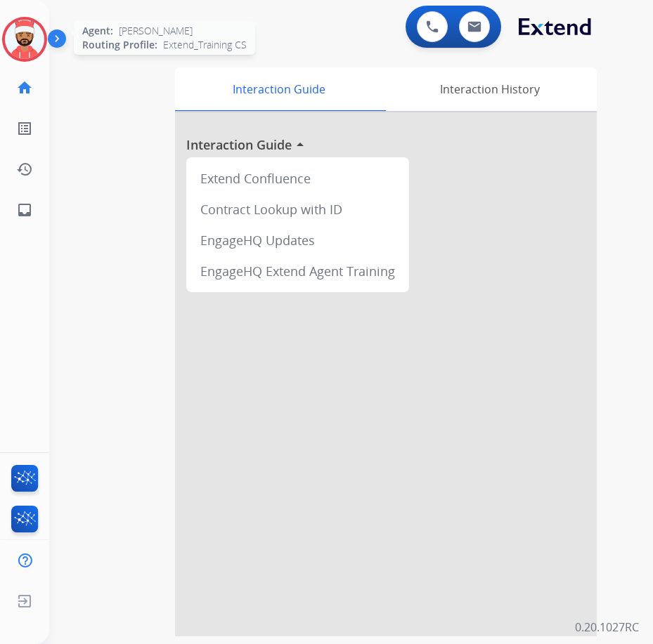 This screenshot has width=653, height=644. I want to click on p: 0.20.1027RC, so click(606, 627).